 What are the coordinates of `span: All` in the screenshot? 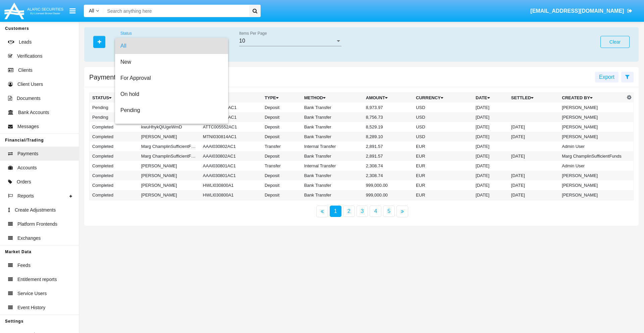 It's located at (171, 46).